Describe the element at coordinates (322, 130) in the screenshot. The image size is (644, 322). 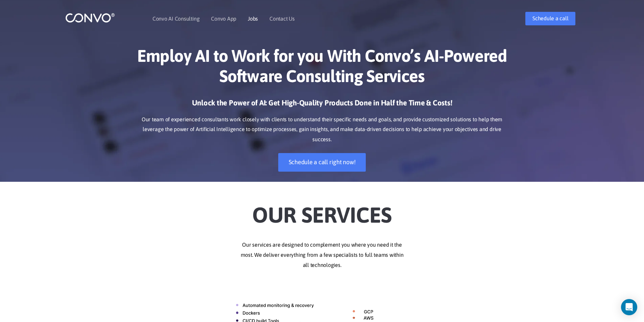
I see `p: Our team of experienced consultants work closely with clients to understand their specific needs ...` at that location.